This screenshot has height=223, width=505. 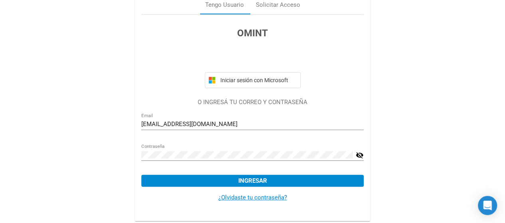 I want to click on div: Solicitar Acceso, so click(x=278, y=5).